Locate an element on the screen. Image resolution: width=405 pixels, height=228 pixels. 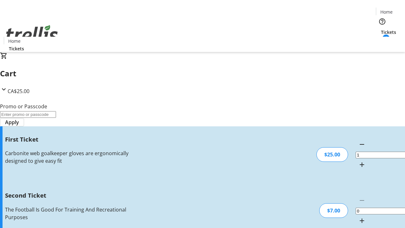
div: The Football Is Good For Training And Recreational Purposes is located at coordinates (74, 213).